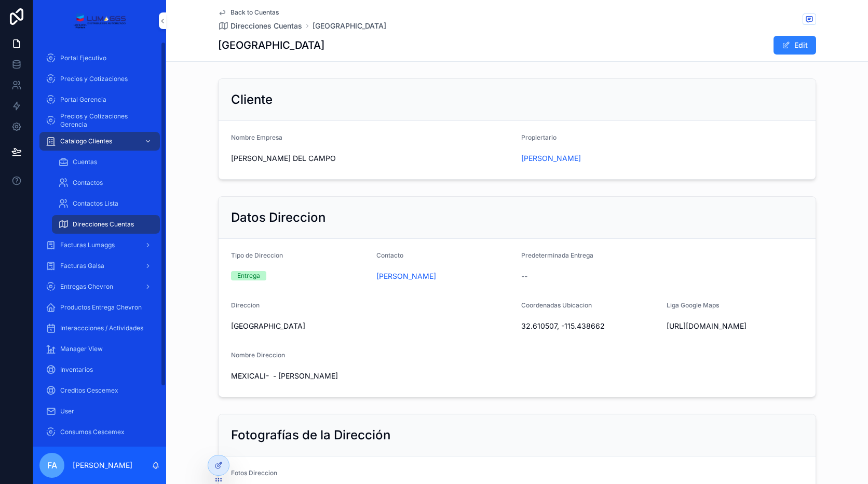 This screenshot has width=868, height=484. Describe the element at coordinates (99, 58) in the screenshot. I see `a: Portal Ejecutivo` at that location.